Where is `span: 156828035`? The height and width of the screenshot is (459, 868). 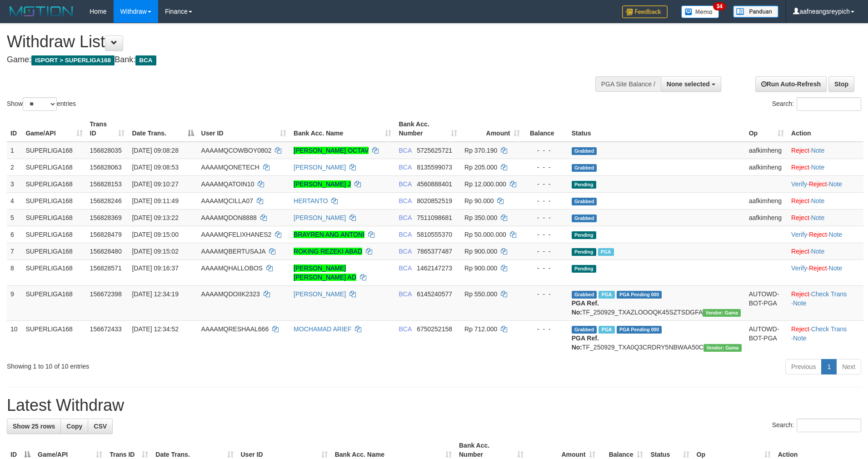
span: 156828035 is located at coordinates (106, 150).